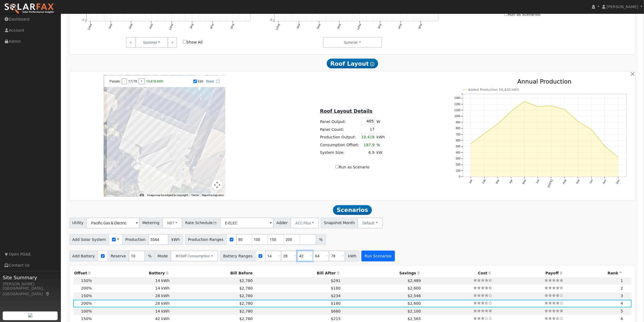 The width and height of the screenshot is (644, 322). What do you see at coordinates (381, 153) in the screenshot?
I see `td: kW` at bounding box center [381, 153].